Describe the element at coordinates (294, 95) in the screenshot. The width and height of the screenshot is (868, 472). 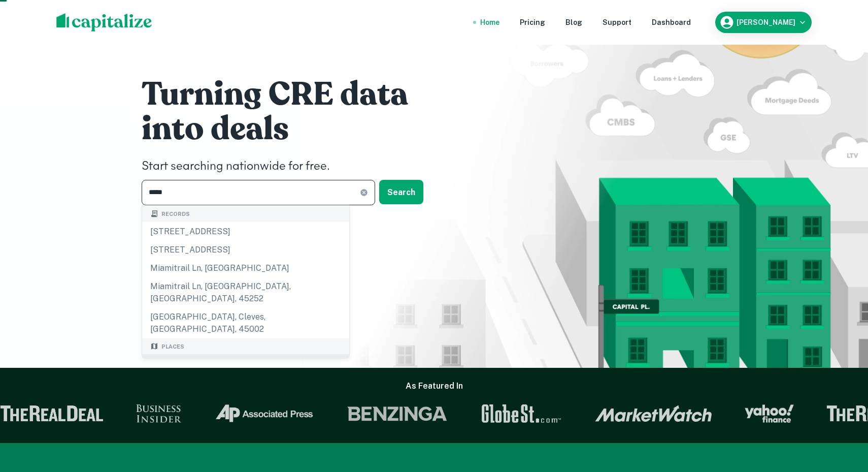
I see `h1: Turning CRE data` at that location.